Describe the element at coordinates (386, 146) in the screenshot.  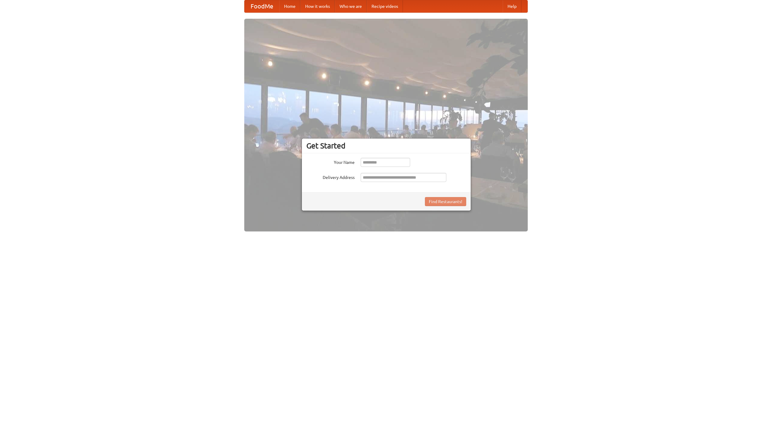
I see `h3: Get Started` at that location.